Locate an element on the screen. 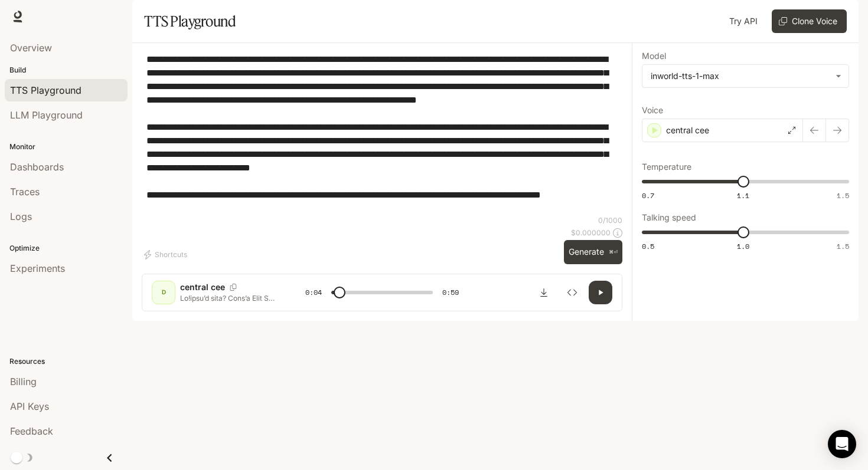 The image size is (868, 470). p: Talking speed is located at coordinates (669, 218).